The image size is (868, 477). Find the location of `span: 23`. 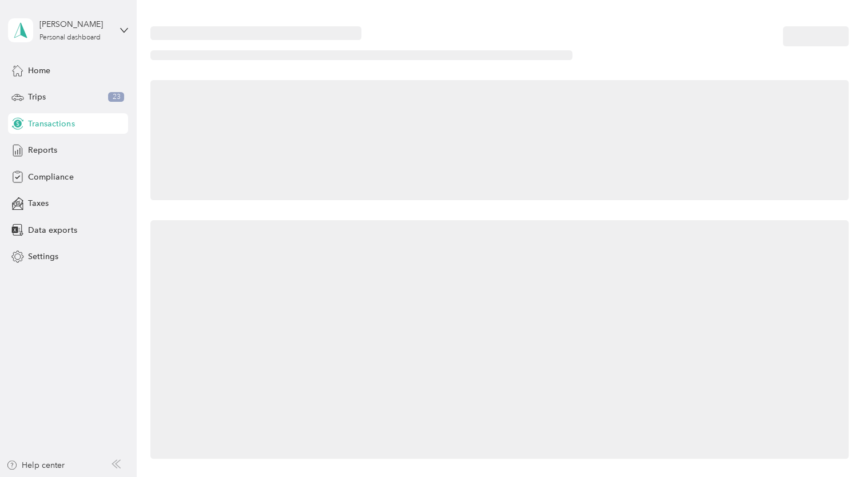

span: 23 is located at coordinates (116, 97).